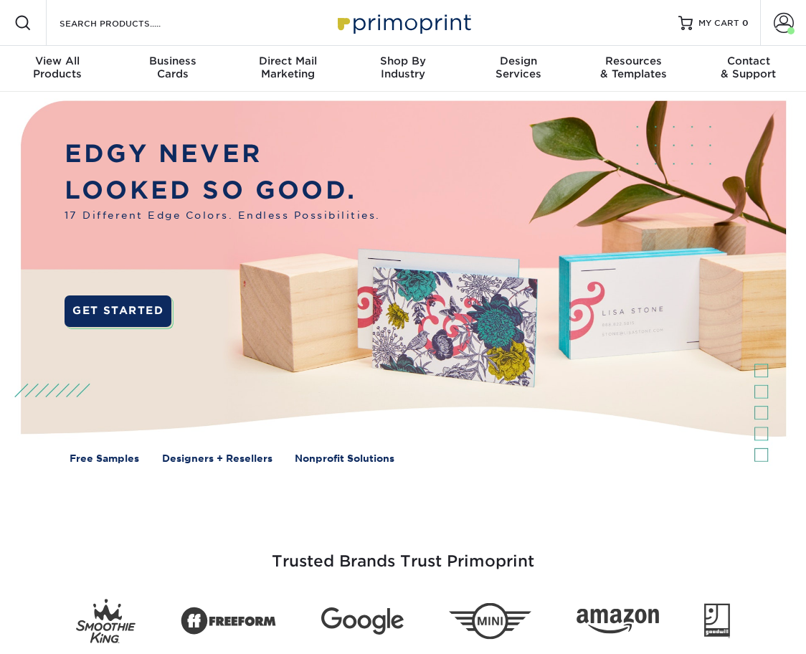 This screenshot has width=806, height=654. I want to click on a: DesignServices, so click(518, 69).